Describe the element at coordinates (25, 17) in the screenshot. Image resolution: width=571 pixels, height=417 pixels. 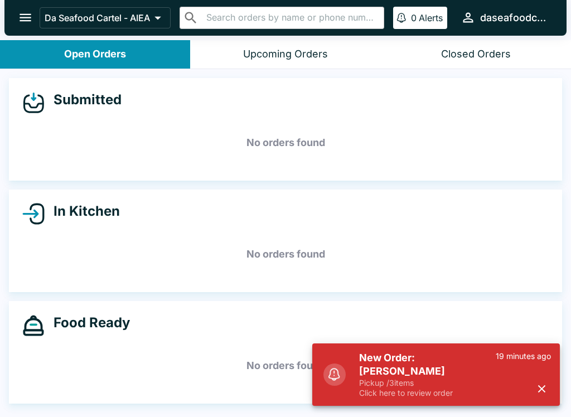
I see `button: open drawer` at that location.